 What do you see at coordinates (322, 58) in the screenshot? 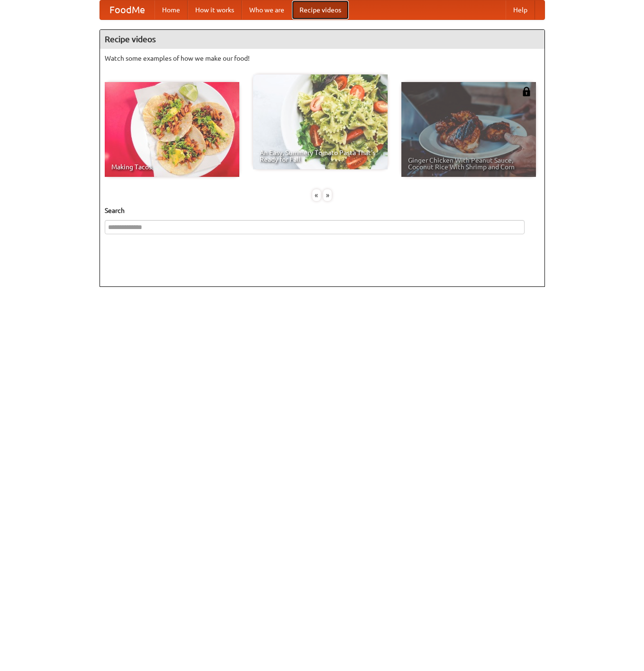
I see `p: Watch some examples of how we make our food!` at bounding box center [322, 58].